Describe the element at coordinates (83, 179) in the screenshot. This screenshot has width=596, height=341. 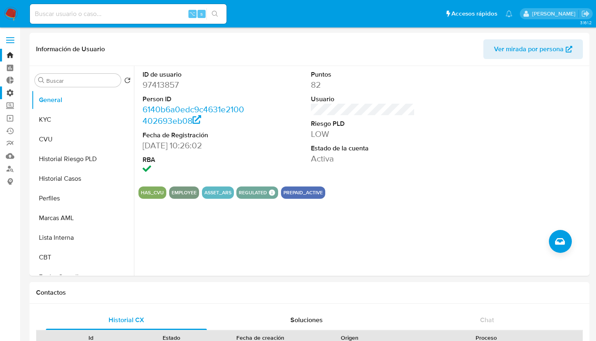
I see `button: Historial Casos` at that location.